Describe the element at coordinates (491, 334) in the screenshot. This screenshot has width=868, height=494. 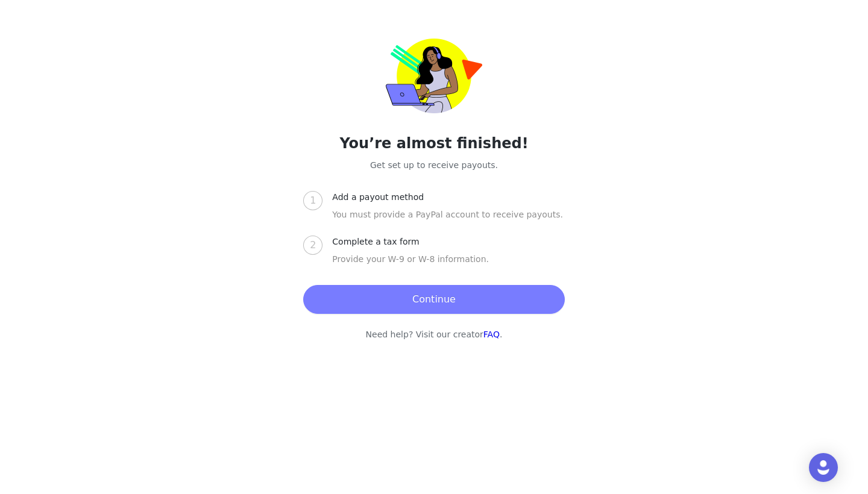
I see `a: FAQ` at that location.